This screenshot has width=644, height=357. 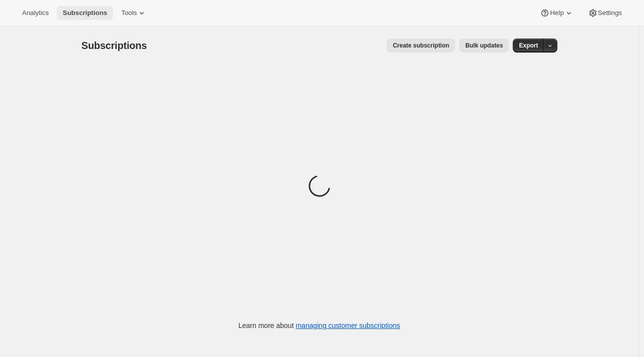 I want to click on span: Tools, so click(x=129, y=13).